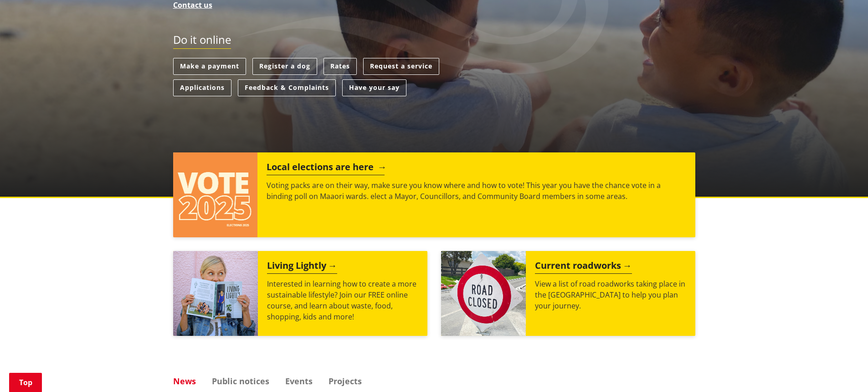 The image size is (868, 392). I want to click on a: Living Lightly Interested in learning how to create a more sustainable lifestyle? Join our FREE o..., so click(300, 293).